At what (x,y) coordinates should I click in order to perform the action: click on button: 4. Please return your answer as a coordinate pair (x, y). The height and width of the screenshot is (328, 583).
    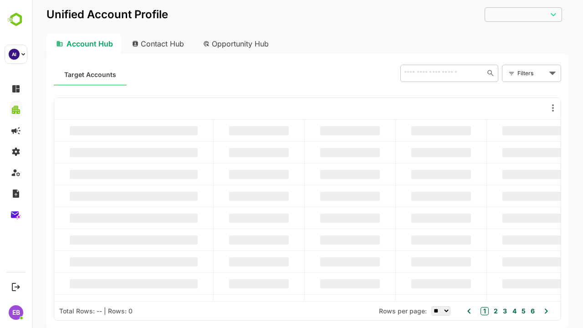
    Looking at the image, I should click on (482, 311).